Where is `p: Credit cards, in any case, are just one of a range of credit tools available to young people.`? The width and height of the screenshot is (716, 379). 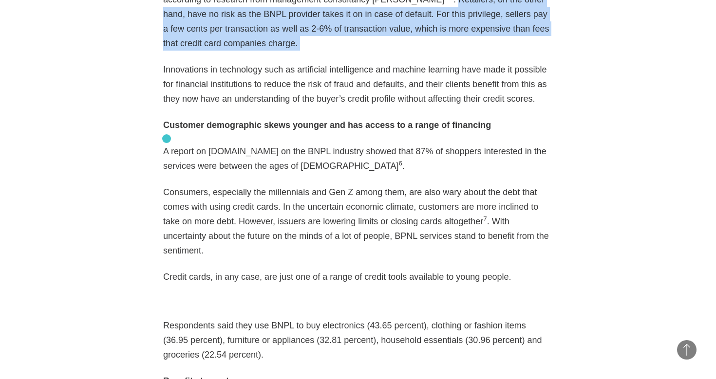 p: Credit cards, in any case, are just one of a range of credit tools available to young people. is located at coordinates (358, 277).